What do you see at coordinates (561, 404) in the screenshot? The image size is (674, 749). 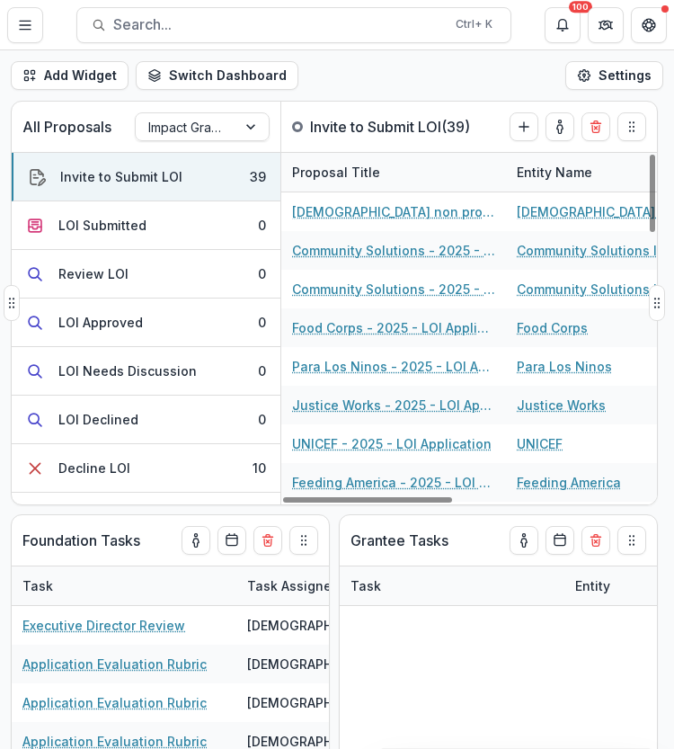 I see `a: Justice Works` at bounding box center [561, 404].